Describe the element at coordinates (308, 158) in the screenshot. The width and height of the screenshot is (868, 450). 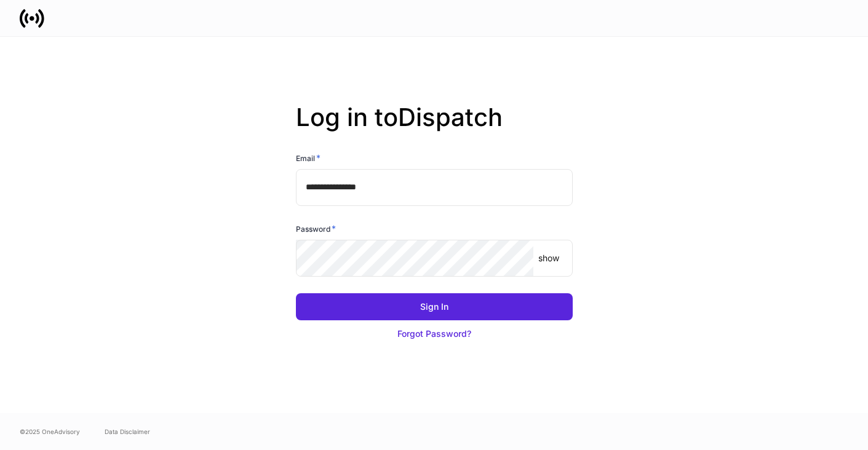
I see `h6: Email` at that location.